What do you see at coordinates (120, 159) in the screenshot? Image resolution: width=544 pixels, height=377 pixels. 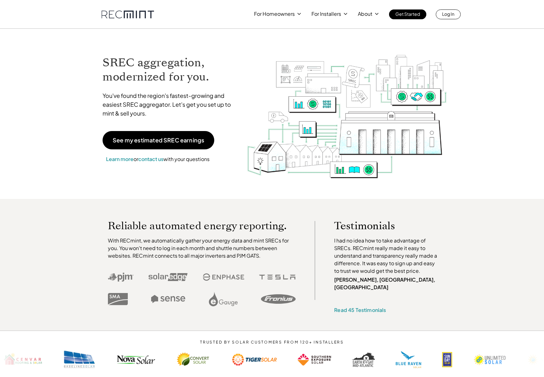 I see `span: Learn more` at bounding box center [120, 159].